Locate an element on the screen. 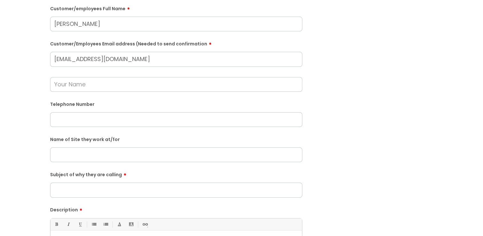  label: Name of Site they work at/for is located at coordinates (176, 139).